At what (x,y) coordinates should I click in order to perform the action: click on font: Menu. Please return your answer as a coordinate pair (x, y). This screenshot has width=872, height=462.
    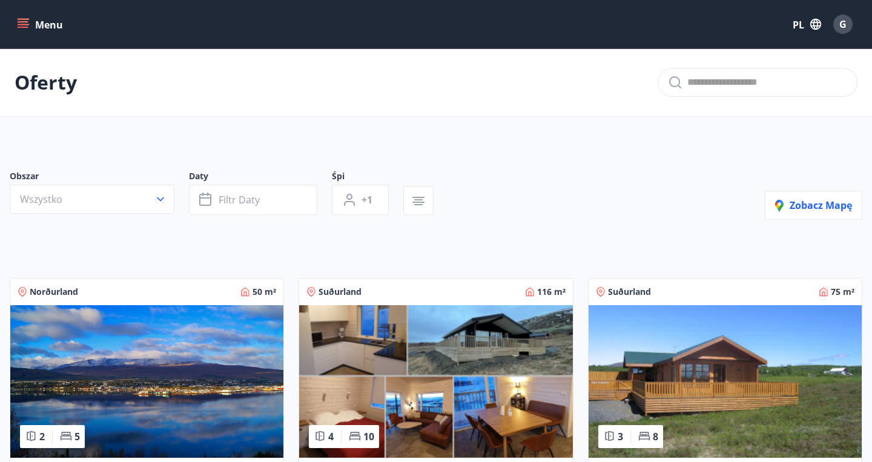
    Looking at the image, I should click on (49, 25).